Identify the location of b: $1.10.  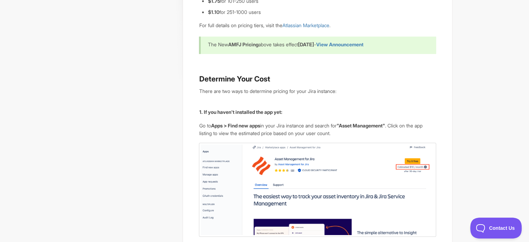
(213, 12).